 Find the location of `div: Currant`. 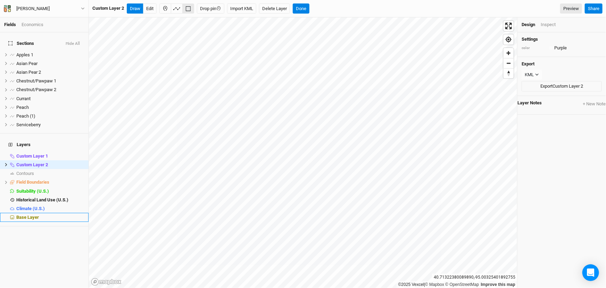

div: Currant is located at coordinates (50, 99).